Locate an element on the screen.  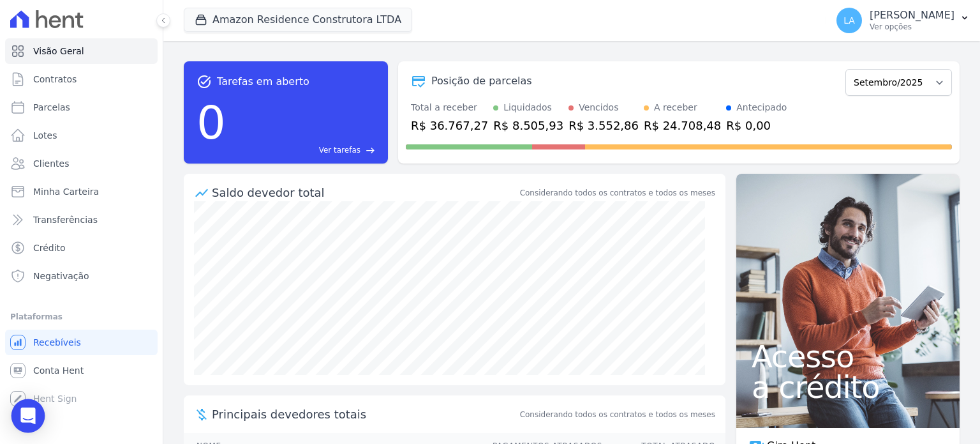
span: a crédito is located at coordinates (848, 387).